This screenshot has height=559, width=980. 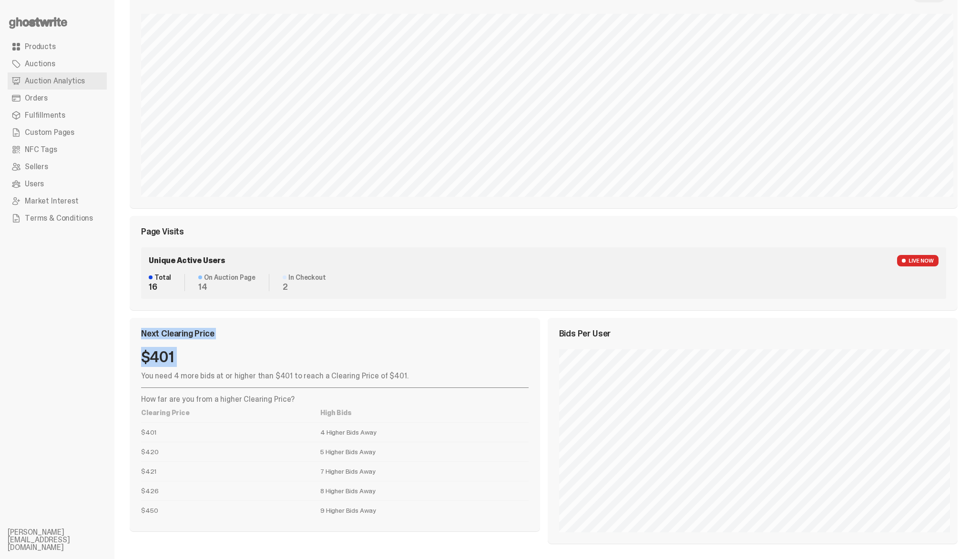 What do you see at coordinates (304, 277) in the screenshot?
I see `dt: In Checkout` at bounding box center [304, 277].